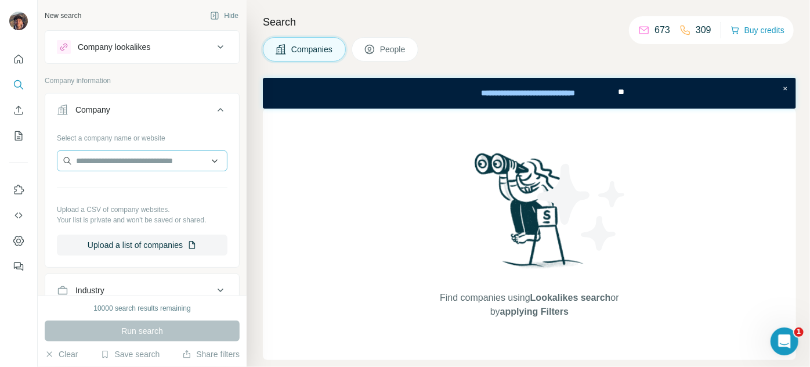  What do you see at coordinates (265, 15) in the screenshot?
I see `div: Watch our October Product update` at bounding box center [265, 15].